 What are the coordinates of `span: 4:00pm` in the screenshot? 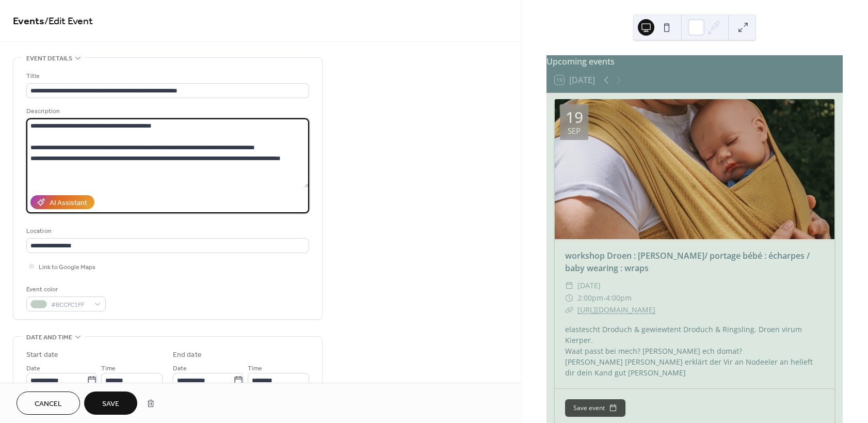 It's located at (619, 298).